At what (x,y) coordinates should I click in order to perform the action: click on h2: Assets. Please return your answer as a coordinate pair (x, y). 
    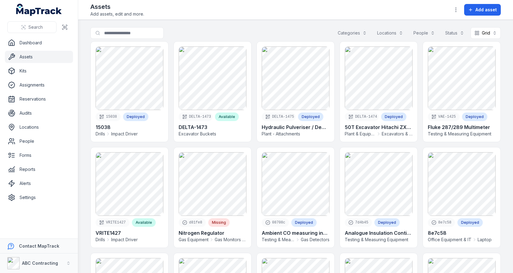
    Looking at the image, I should click on (117, 7).